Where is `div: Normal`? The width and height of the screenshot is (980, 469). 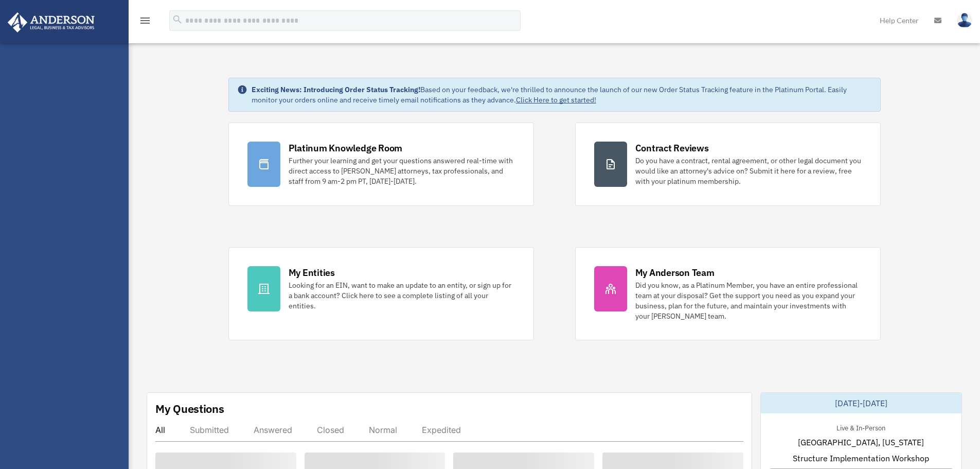
div: Normal is located at coordinates (383, 430).